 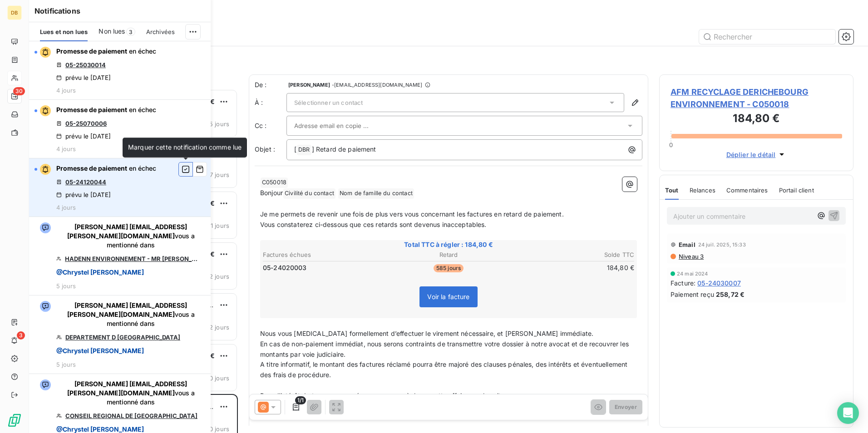 What do you see at coordinates (111, 31) in the screenshot?
I see `span: Non lues` at bounding box center [111, 31].